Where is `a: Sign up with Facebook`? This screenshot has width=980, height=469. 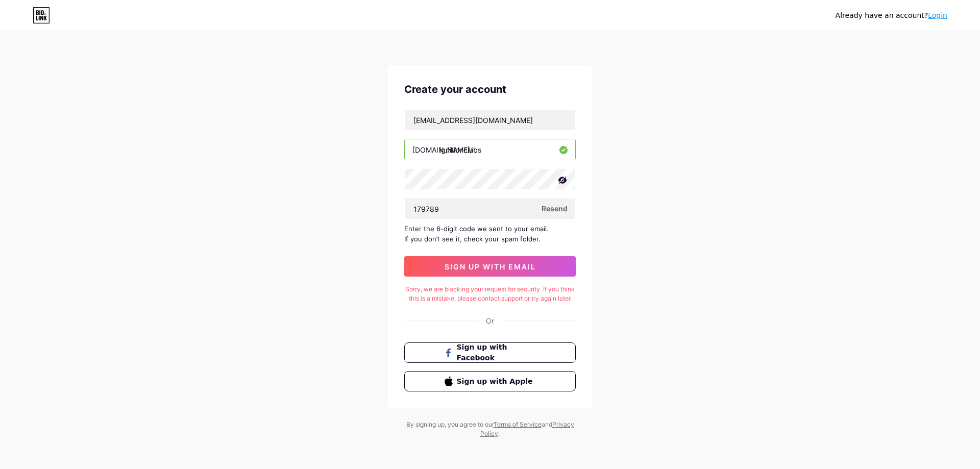
a: Sign up with Facebook is located at coordinates (490, 353).